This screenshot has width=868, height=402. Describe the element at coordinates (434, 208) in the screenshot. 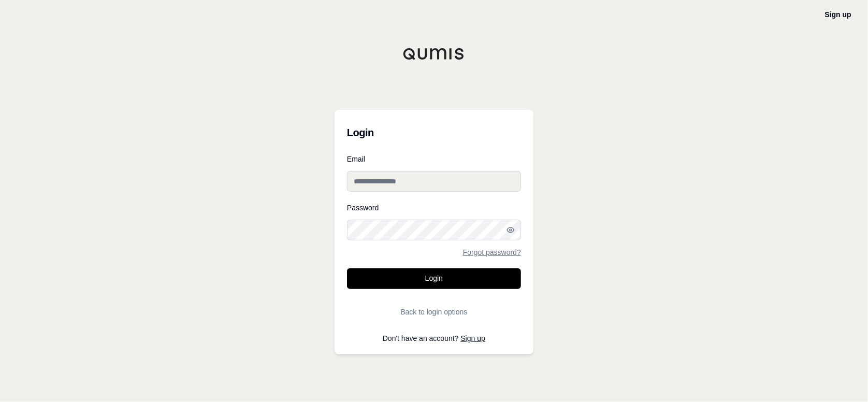

I see `label: Password` at that location.